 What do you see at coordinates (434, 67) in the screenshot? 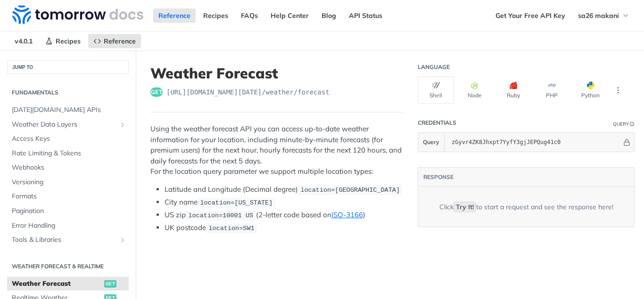
I see `div: Language` at bounding box center [434, 67].